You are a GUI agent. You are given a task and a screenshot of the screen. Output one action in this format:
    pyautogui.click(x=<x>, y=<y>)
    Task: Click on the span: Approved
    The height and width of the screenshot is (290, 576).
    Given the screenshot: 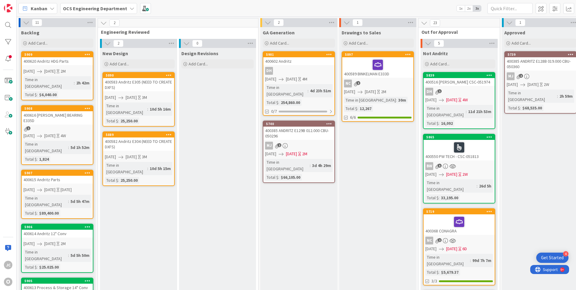 What is the action you would take?
    pyautogui.click(x=515, y=33)
    